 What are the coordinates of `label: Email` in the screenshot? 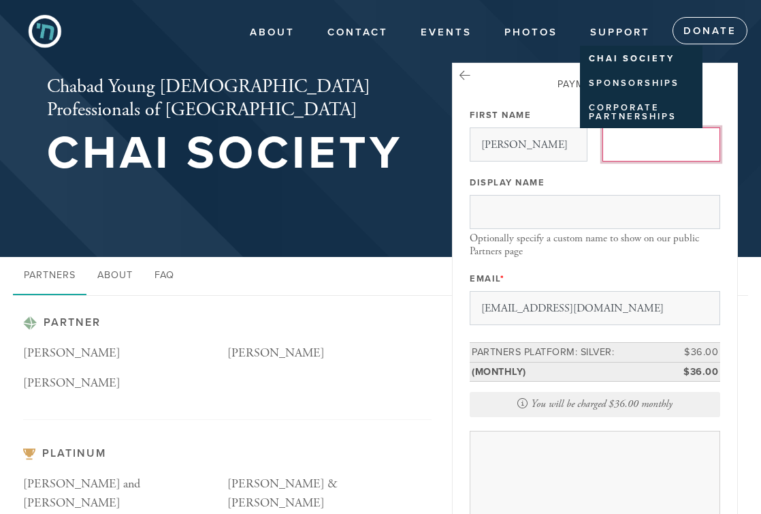 It's located at (487, 279).